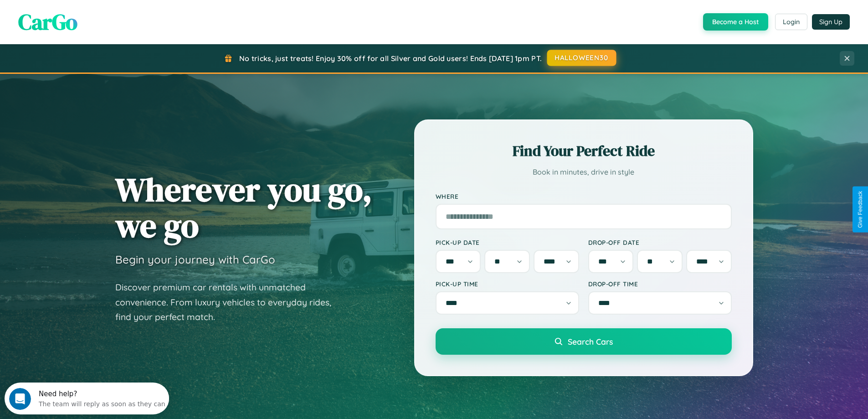 The image size is (868, 419). Describe the element at coordinates (590, 341) in the screenshot. I see `span: Search Cars` at that location.